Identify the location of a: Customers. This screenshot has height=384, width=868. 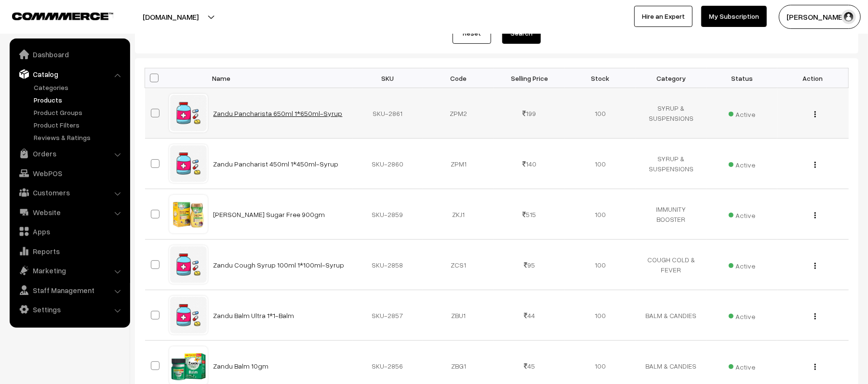
(69, 193).